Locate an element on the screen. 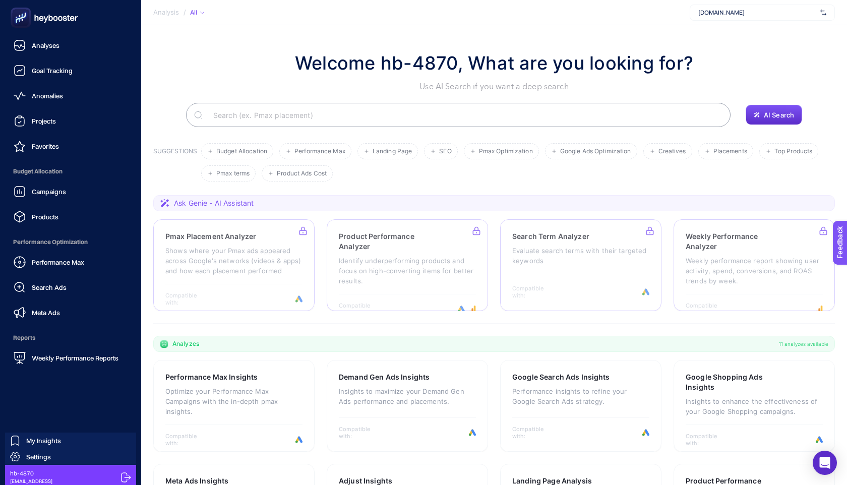 The image size is (847, 485). a: Product Performance AnalyzerIdentify underperforming products and focus on high-converting items ... is located at coordinates (407, 265).